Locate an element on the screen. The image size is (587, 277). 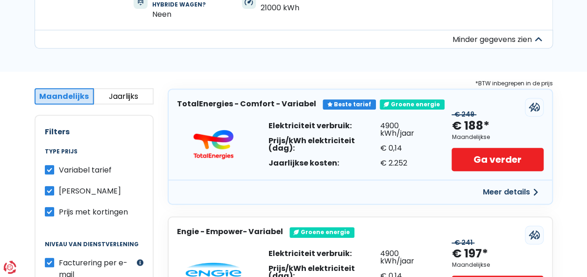
h2: Filters is located at coordinates (94, 132).